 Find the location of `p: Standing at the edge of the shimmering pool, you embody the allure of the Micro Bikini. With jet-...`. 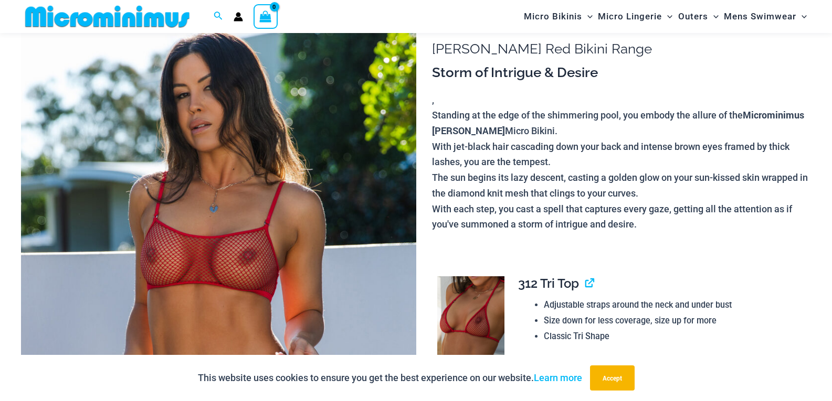

p: Standing at the edge of the shimmering pool, you embody the allure of the Micro Bikini. With jet-... is located at coordinates (621, 170).